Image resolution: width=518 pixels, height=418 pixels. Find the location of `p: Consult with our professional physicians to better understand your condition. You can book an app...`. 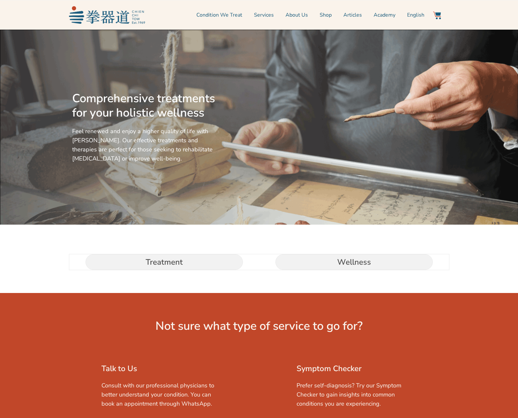

p: Consult with our professional physicians to better understand your condition. You can book an app... is located at coordinates (162, 394).